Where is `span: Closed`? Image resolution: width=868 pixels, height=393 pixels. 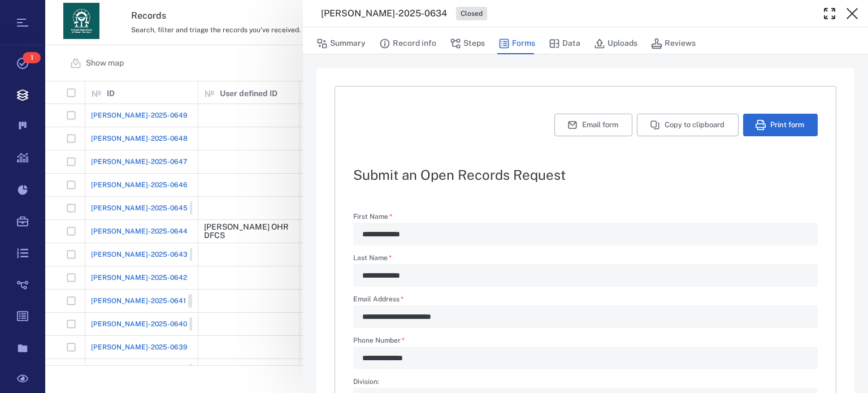
span: Closed is located at coordinates (471, 13).